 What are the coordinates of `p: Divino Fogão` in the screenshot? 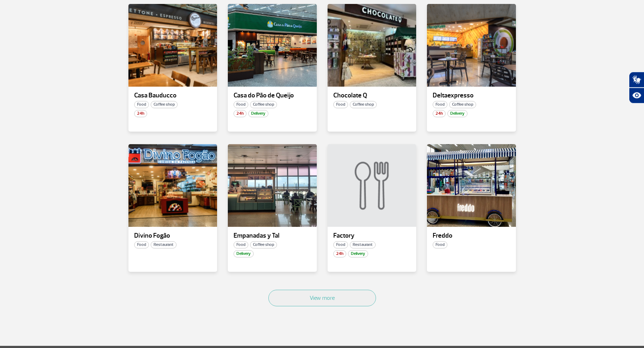 It's located at (173, 236).